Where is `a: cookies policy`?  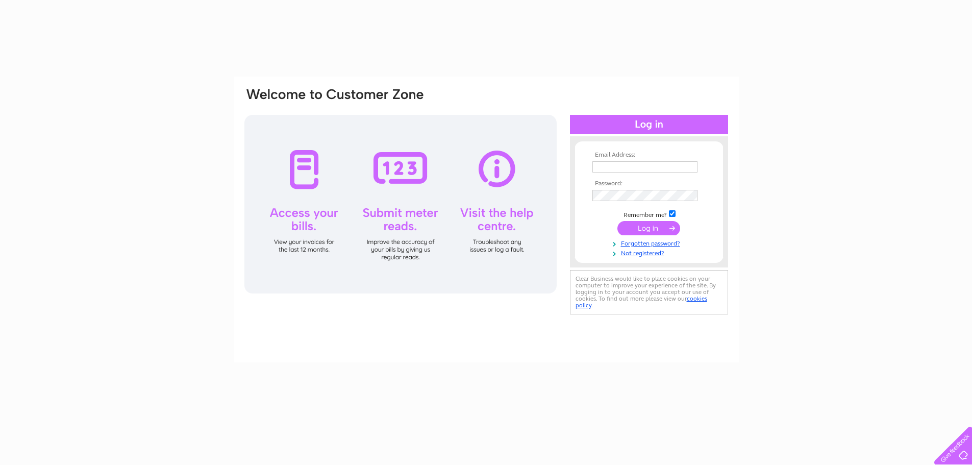 a: cookies policy is located at coordinates (641, 301).